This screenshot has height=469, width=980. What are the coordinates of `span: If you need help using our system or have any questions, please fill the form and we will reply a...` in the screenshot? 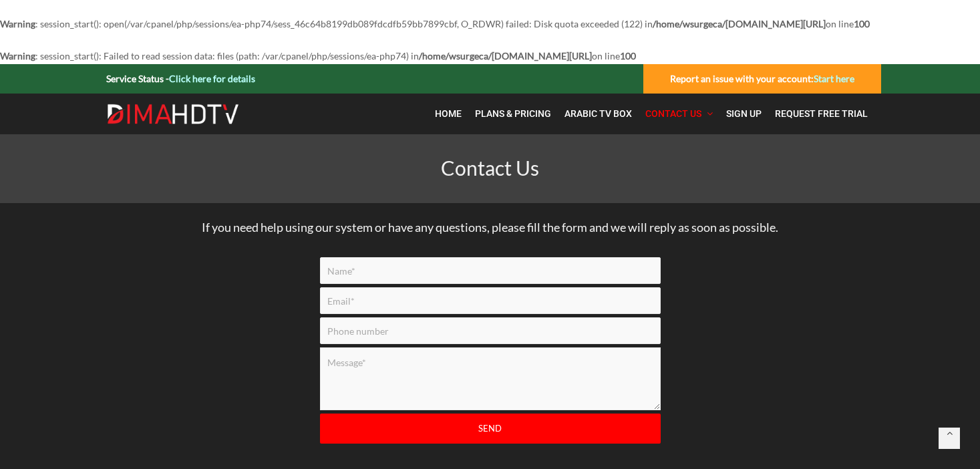 It's located at (490, 227).